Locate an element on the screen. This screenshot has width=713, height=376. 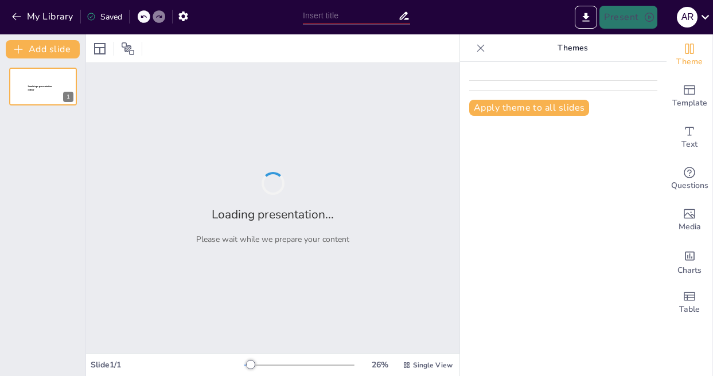
button: Add slide is located at coordinates (42, 49).